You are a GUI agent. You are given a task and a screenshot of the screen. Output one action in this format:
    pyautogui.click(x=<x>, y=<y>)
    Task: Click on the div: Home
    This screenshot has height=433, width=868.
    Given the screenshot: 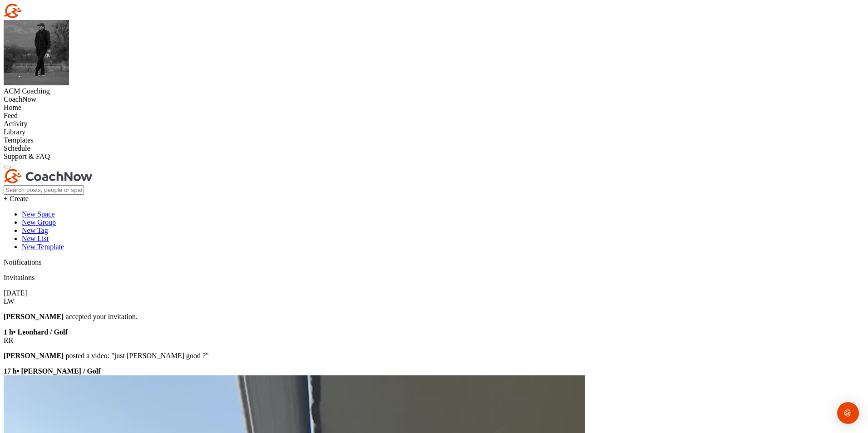 What is the action you would take?
    pyautogui.click(x=434, y=107)
    